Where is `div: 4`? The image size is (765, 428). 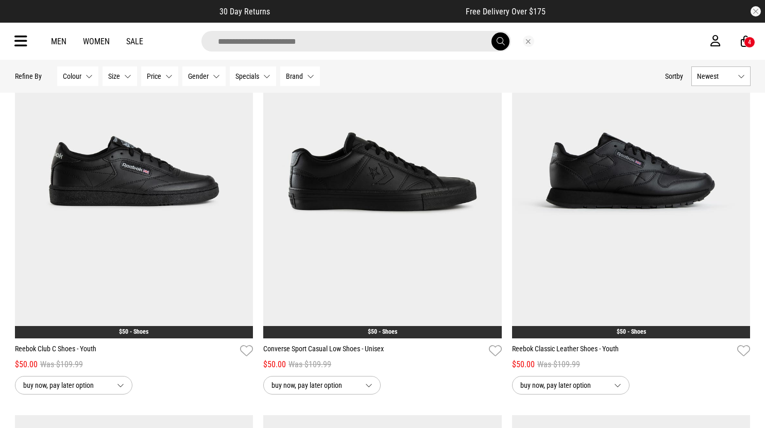 div: 4 is located at coordinates (749, 42).